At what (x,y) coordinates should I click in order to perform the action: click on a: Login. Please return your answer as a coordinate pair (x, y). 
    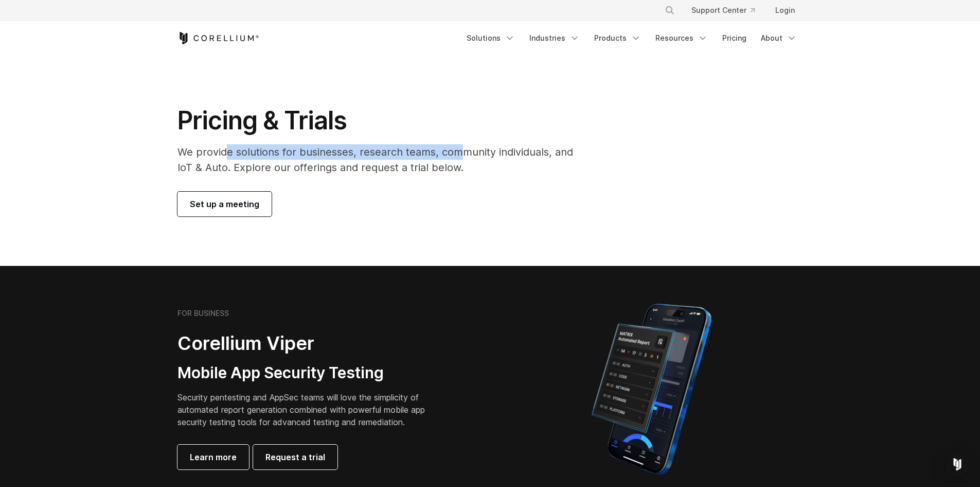
    Looking at the image, I should click on (785, 11).